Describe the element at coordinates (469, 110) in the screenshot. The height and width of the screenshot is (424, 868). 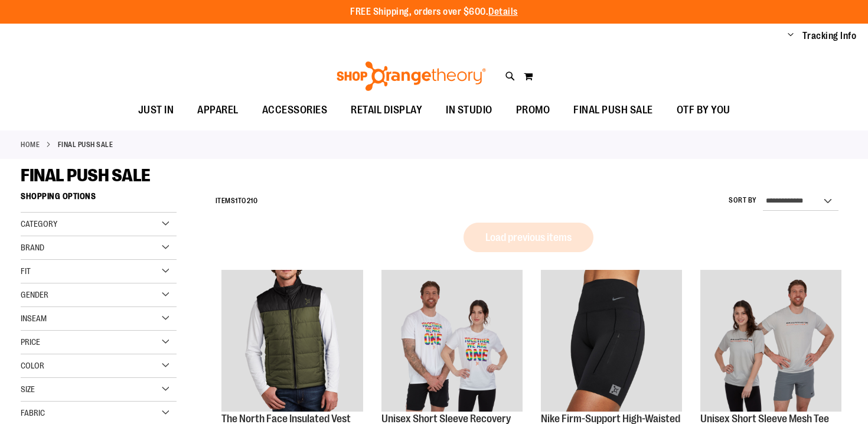
I see `a: IN STUDIO` at that location.